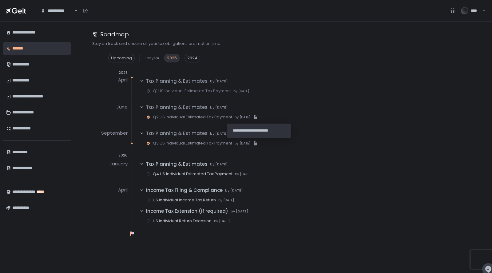  Describe the element at coordinates (288, 44) in the screenshot. I see `div: Stay on track and ensure all your tax obligations are met on time.` at that location.